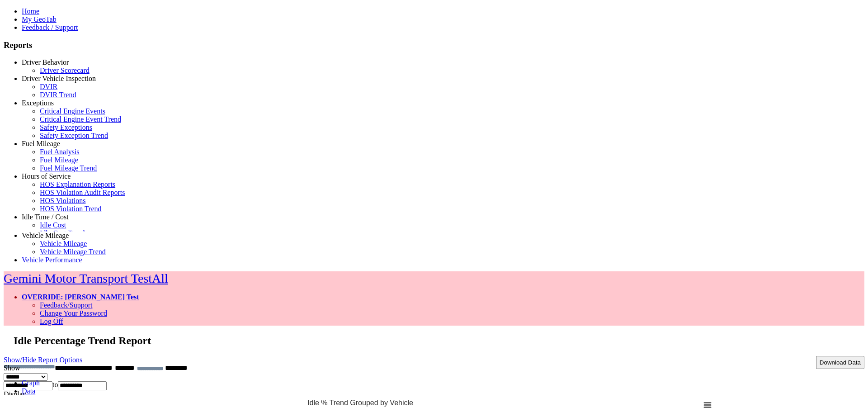  What do you see at coordinates (58, 94) in the screenshot?
I see `a: DVIR Trend` at bounding box center [58, 94].